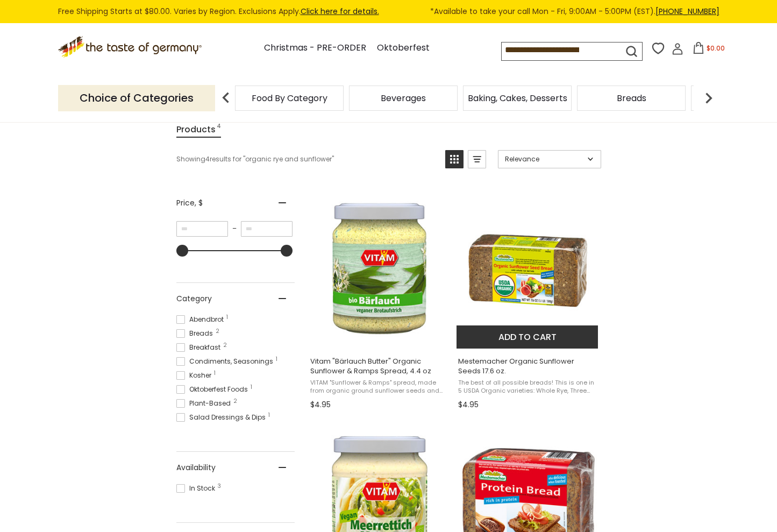 Image resolution: width=777 pixels, height=532 pixels. What do you see at coordinates (213, 390) in the screenshot?
I see `span: Oktoberfest Foods` at bounding box center [213, 390].